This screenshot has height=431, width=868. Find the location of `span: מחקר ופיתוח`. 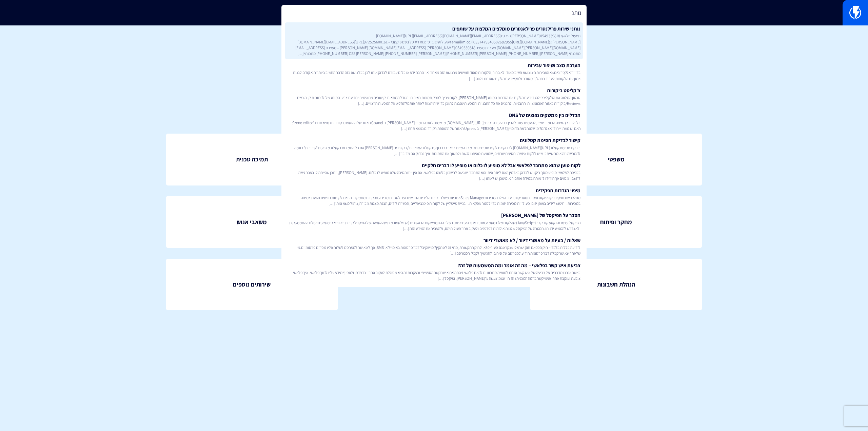

span: מחקר ופיתוח is located at coordinates (616, 222).